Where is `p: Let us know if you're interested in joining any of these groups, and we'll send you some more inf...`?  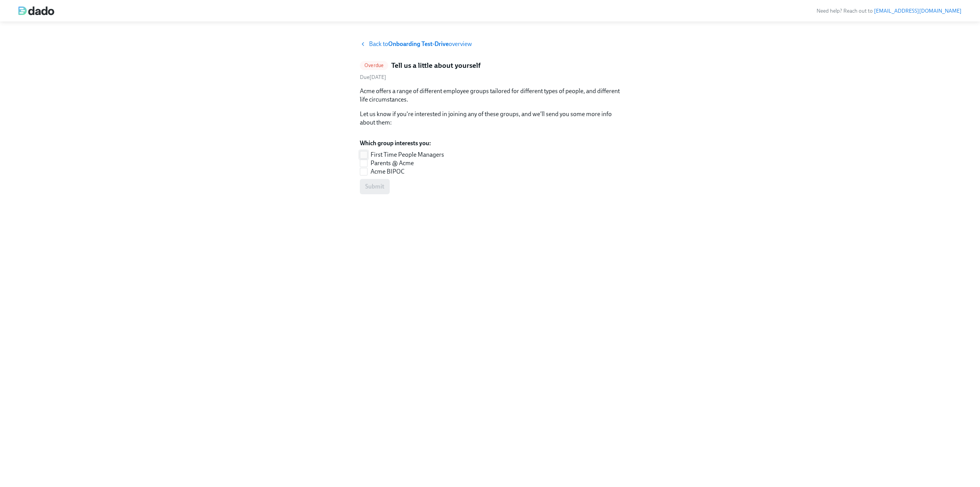
p: Let us know if you're interested in joining any of these groups, and we'll send you some more inf... is located at coordinates (490, 118).